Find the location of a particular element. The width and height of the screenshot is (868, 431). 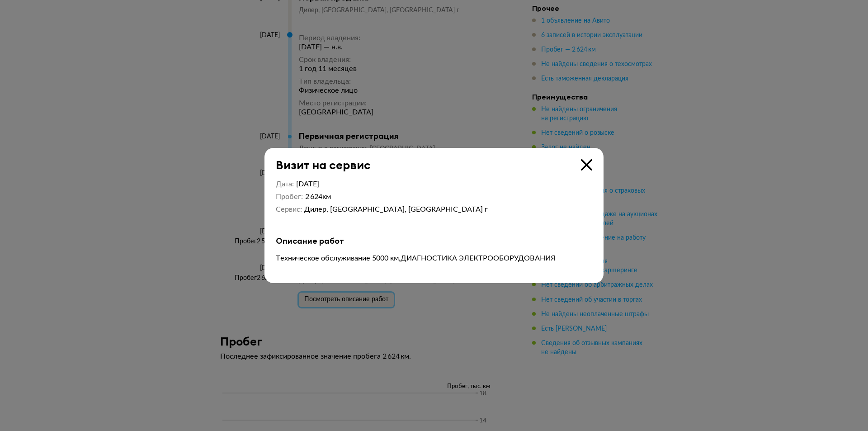

p: Техническое обслуживание 5000 км,ДИАГНОСТИКА ЭЛЕКТРООБОРУДОВАНИЯ is located at coordinates (434, 258).